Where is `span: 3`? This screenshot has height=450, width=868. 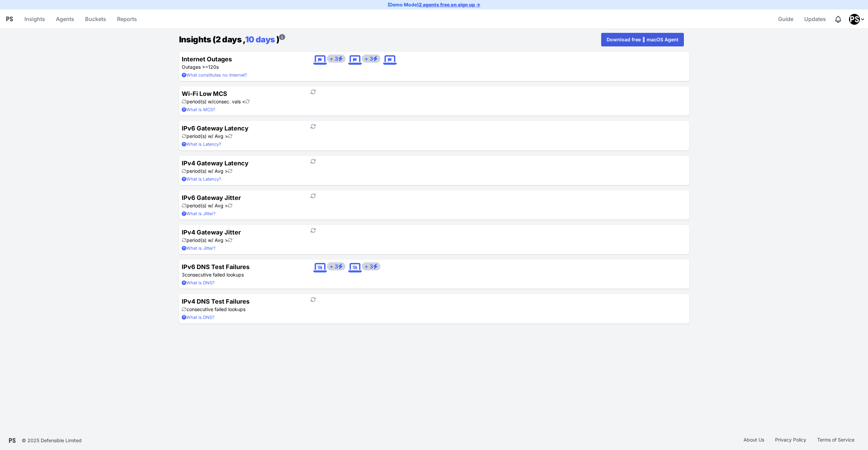 span: 3 is located at coordinates (183, 274).